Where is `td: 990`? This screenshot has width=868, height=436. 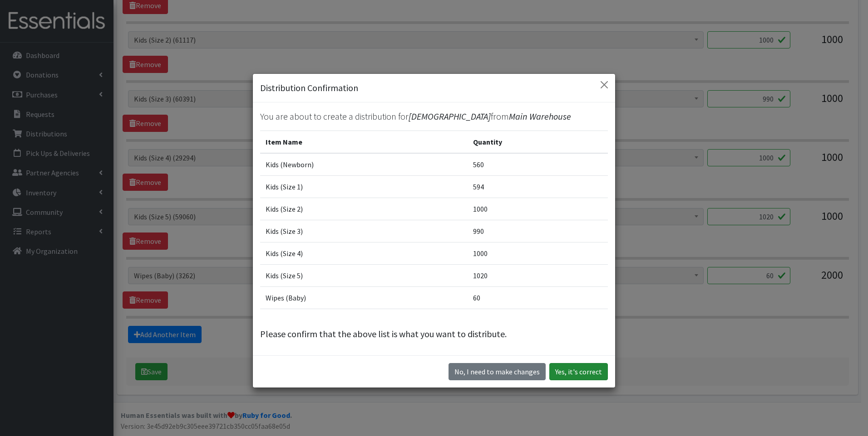
td: 990 is located at coordinates (537, 231).